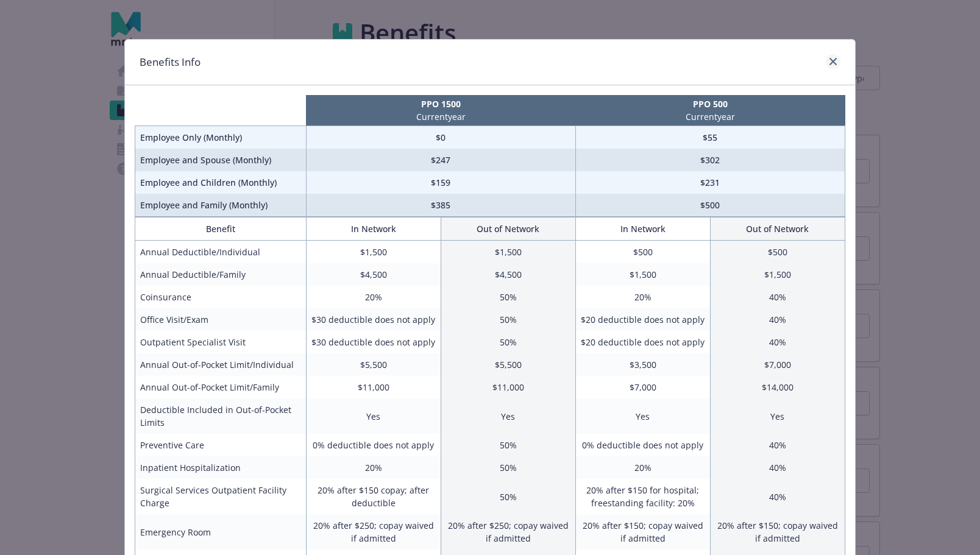 The image size is (980, 555). I want to click on td: Employee and Family (Monthly), so click(220, 205).